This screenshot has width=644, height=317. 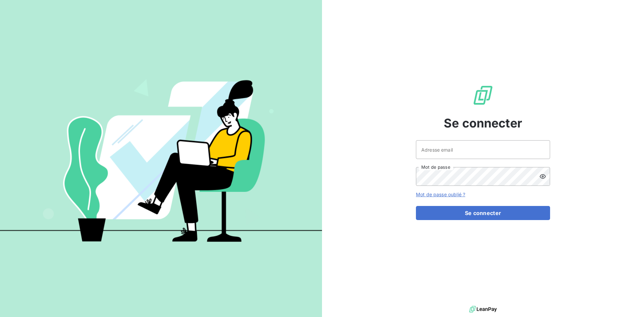 I want to click on img: Logo LeanPay, so click(x=483, y=95).